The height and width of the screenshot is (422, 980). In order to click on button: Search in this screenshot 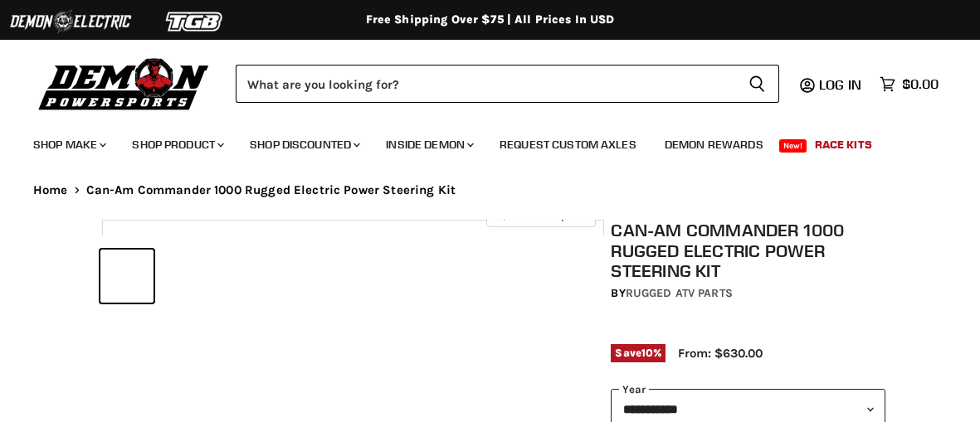, I will do `click(756, 84)`.